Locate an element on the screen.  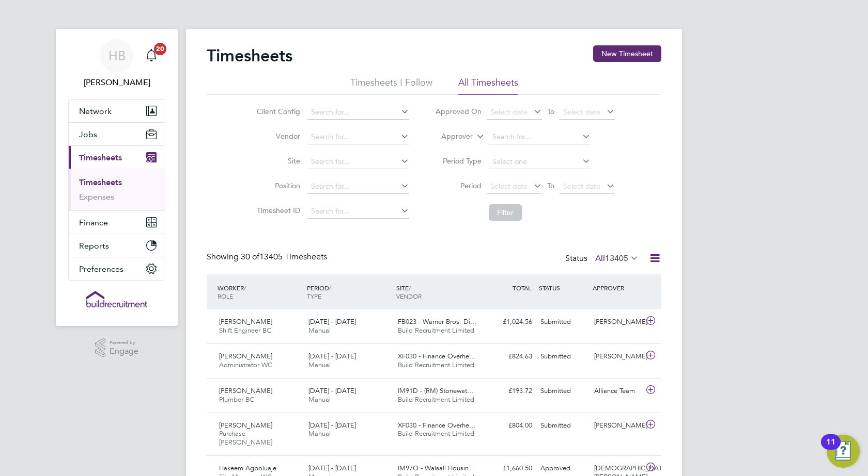
label: Client Config is located at coordinates (277, 111).